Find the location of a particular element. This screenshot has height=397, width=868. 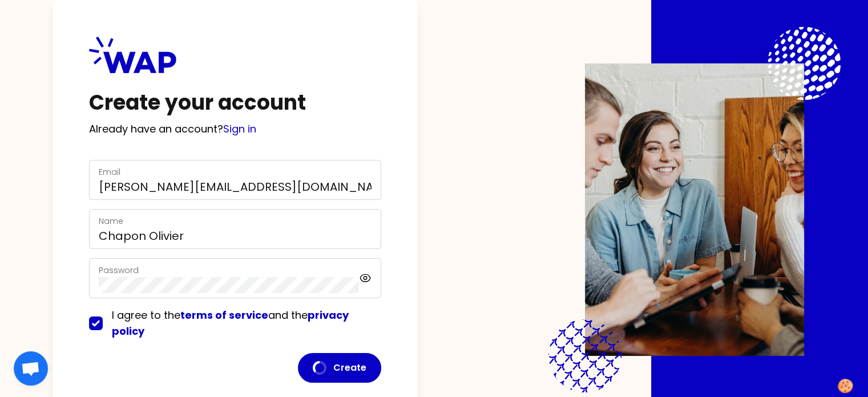

a: Sign in is located at coordinates (240, 128).